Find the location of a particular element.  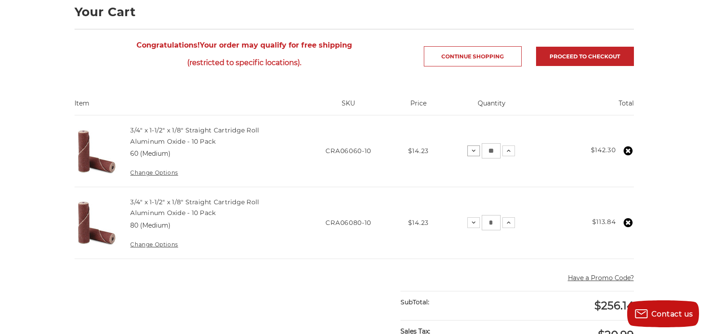

span: CRA06060-10 is located at coordinates (349, 151).